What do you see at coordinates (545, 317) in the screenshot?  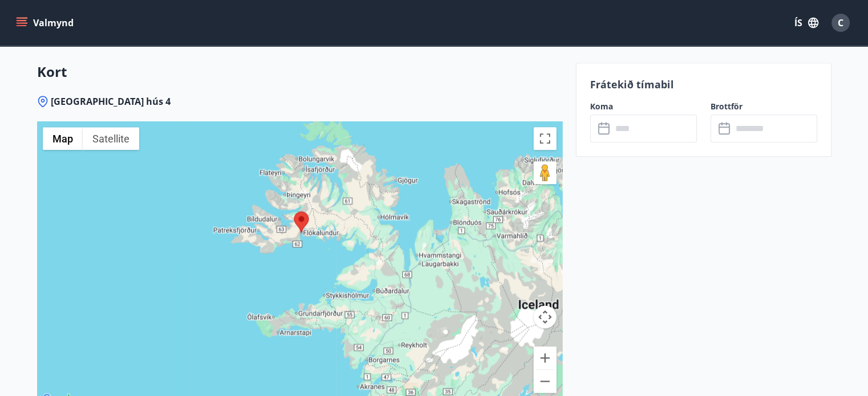 I see `button: Map camera controls` at bounding box center [545, 317].